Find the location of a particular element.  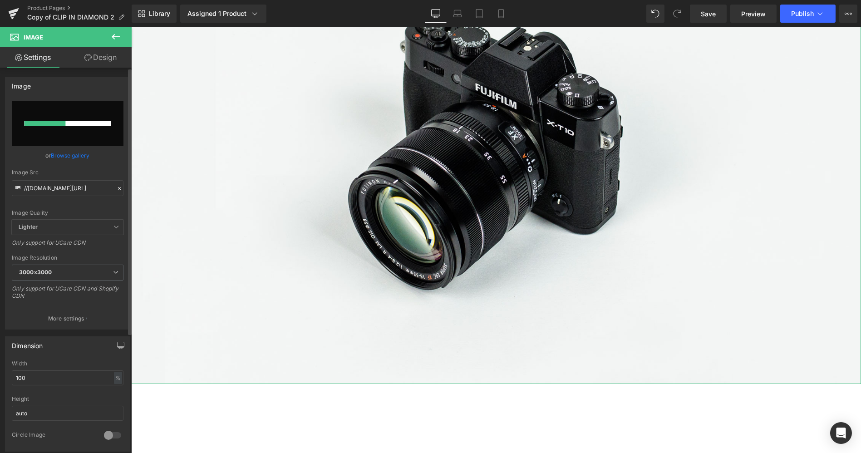

a: Laptop is located at coordinates (458, 14).